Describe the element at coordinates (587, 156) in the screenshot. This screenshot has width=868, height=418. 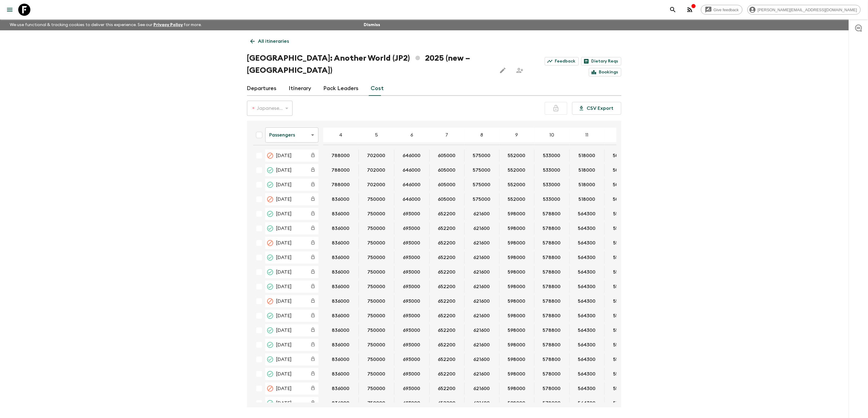
I see `div: 18 Jan 2025; 11` at that location.